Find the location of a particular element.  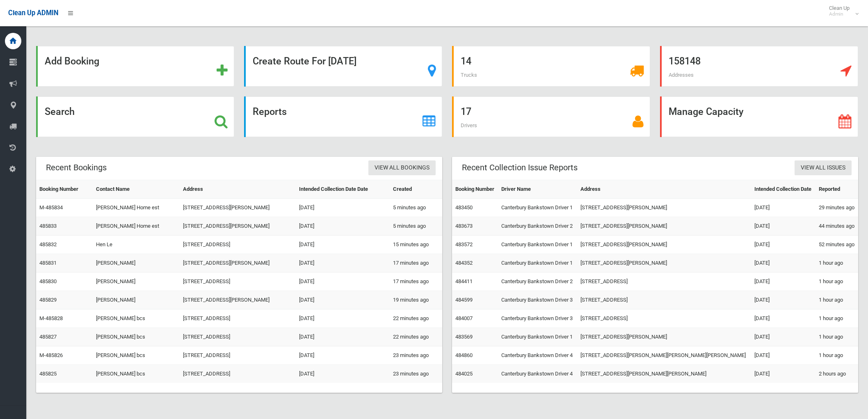

a: Search is located at coordinates (135, 116).